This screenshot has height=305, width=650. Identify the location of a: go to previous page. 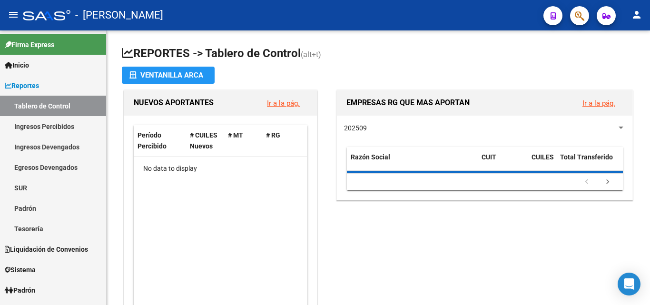
(587, 182).